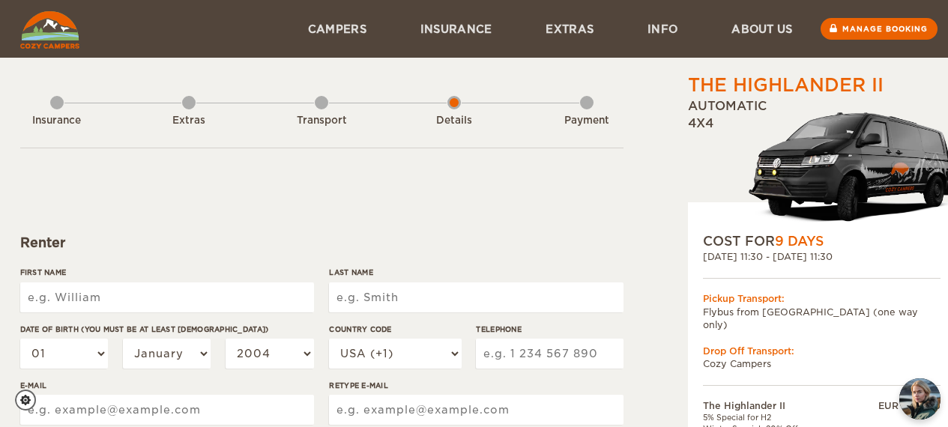  What do you see at coordinates (920, 399) in the screenshot?
I see `img: Freyja at Cozy Campers` at bounding box center [920, 399].